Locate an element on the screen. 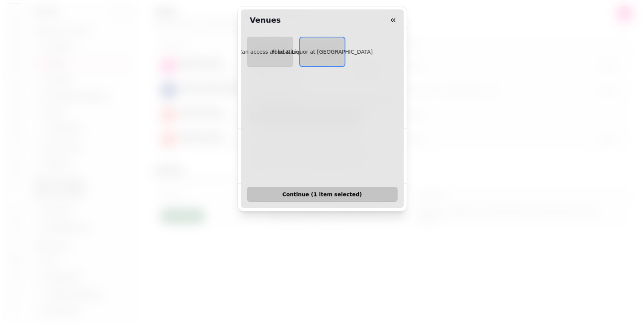 This screenshot has width=644, height=325. h2: Venues is located at coordinates (264, 20).